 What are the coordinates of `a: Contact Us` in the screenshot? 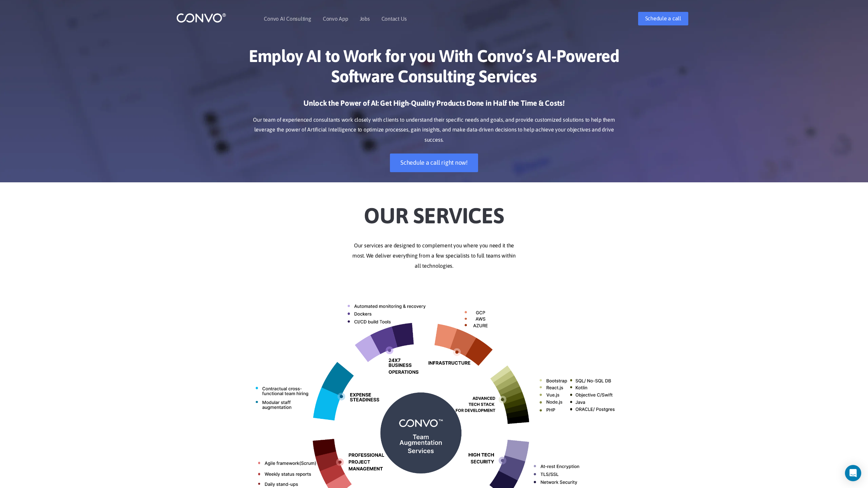 It's located at (394, 18).